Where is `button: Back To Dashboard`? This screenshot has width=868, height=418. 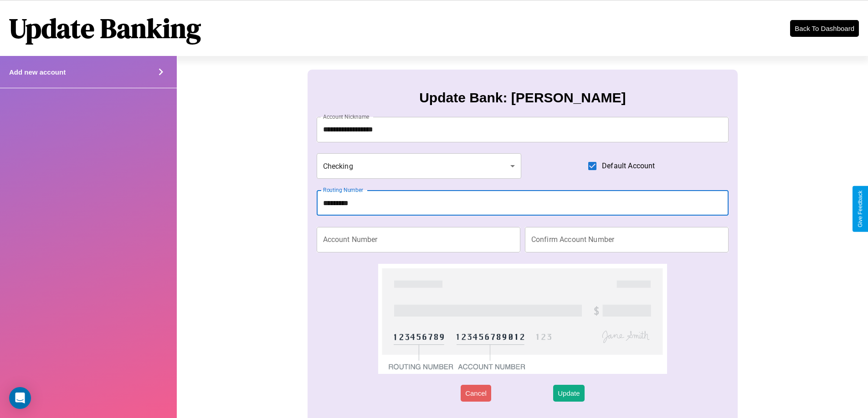 button: Back To Dashboard is located at coordinates (824, 28).